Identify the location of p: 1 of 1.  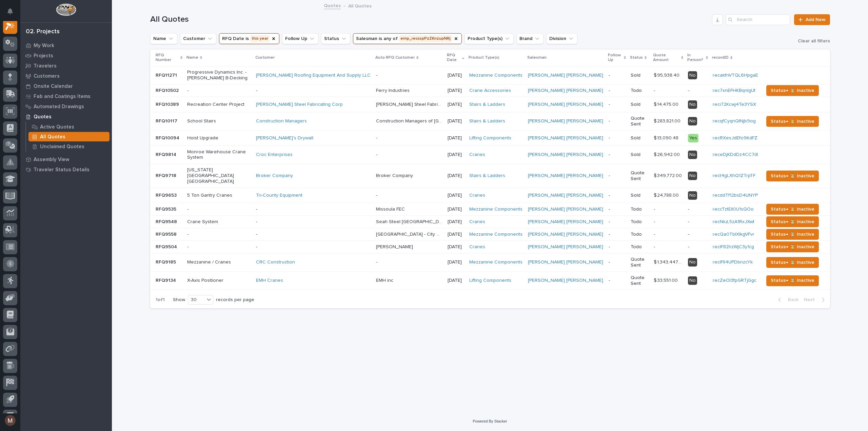
(160, 300).